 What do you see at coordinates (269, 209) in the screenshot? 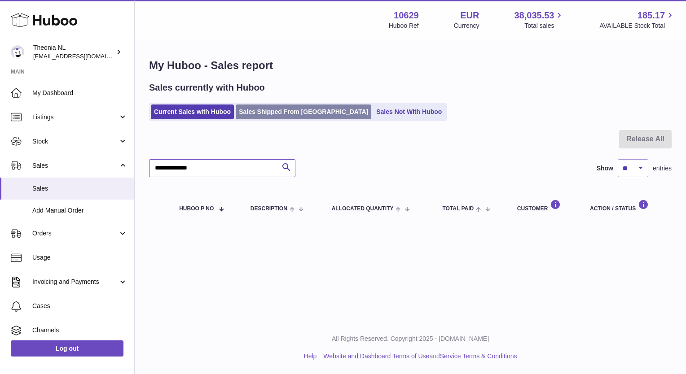
I see `span: Description` at bounding box center [269, 209].